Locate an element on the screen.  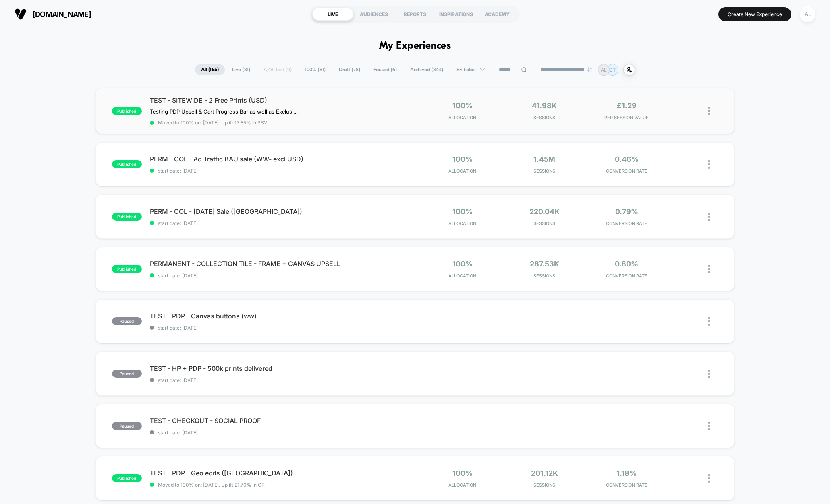
span: 0.80% is located at coordinates (626, 264).